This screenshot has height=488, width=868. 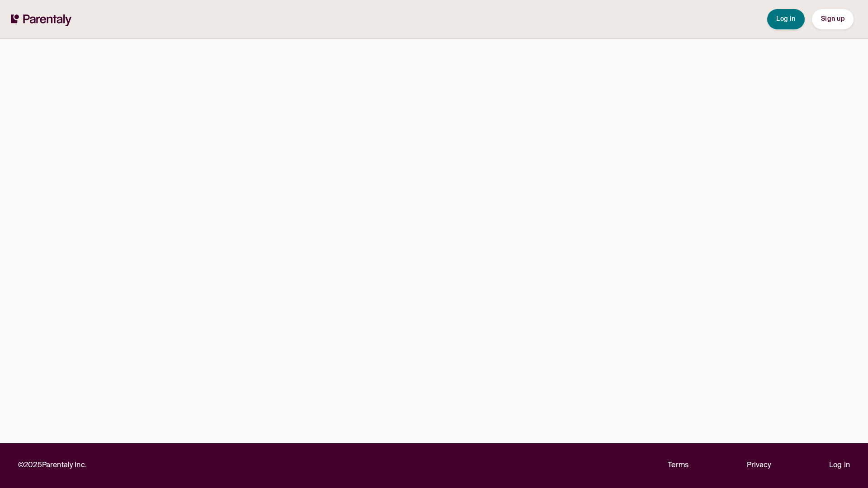 I want to click on p: © 2025 Parentaly Inc., so click(x=52, y=465).